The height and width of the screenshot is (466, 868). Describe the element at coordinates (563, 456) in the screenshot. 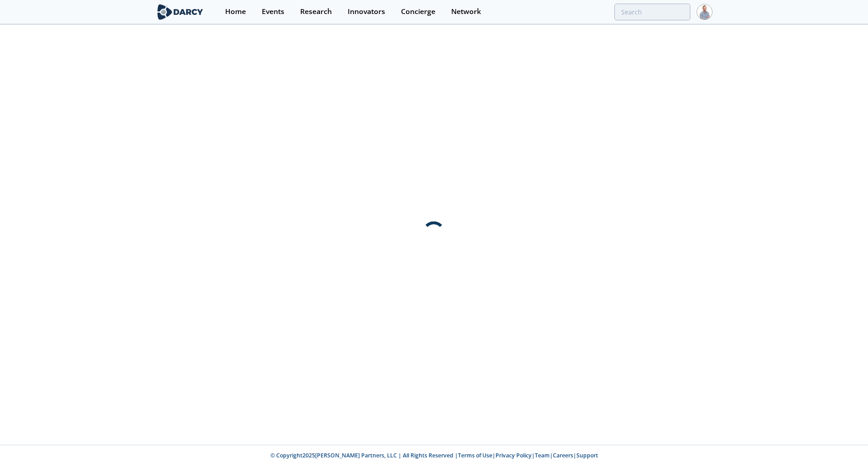

I see `a: Careers` at that location.